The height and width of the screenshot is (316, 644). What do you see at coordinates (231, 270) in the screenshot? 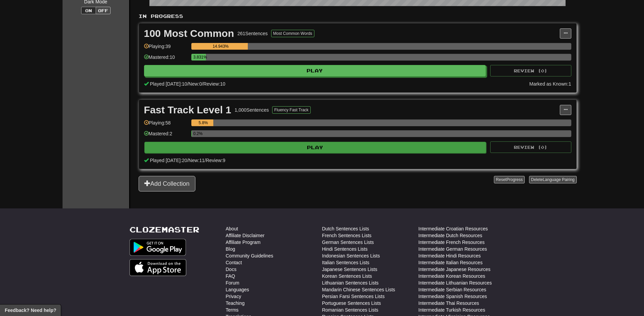
I see `a: Docs` at bounding box center [231, 270].